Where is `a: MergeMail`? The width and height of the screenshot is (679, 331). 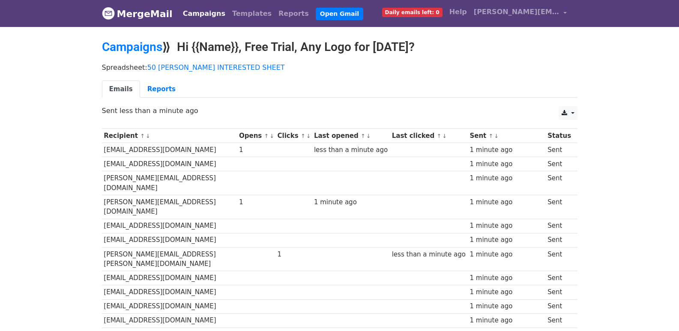 a: MergeMail is located at coordinates (137, 14).